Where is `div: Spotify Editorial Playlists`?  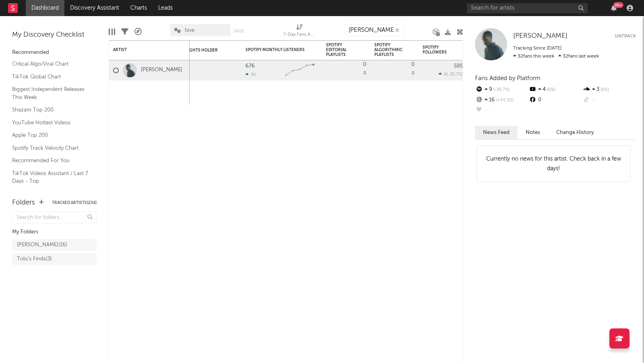 div: Spotify Editorial Playlists is located at coordinates (340, 50).